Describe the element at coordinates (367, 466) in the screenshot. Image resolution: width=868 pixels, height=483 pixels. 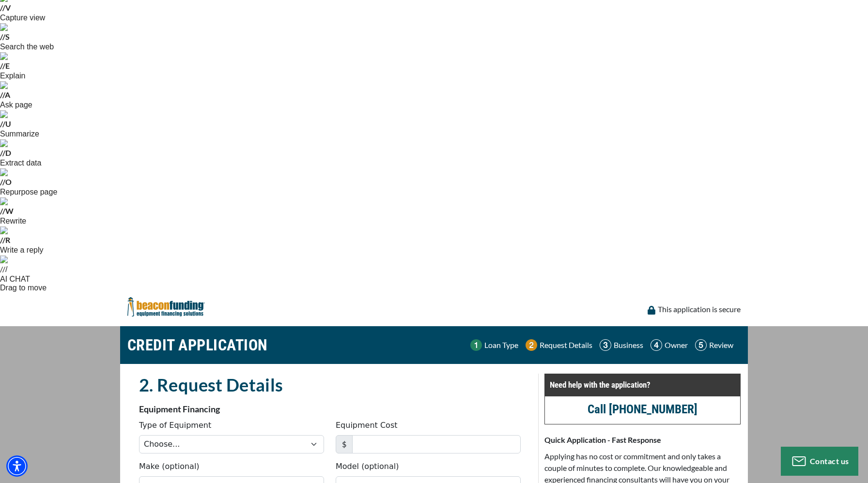
I see `label: Model (optional)` at that location.